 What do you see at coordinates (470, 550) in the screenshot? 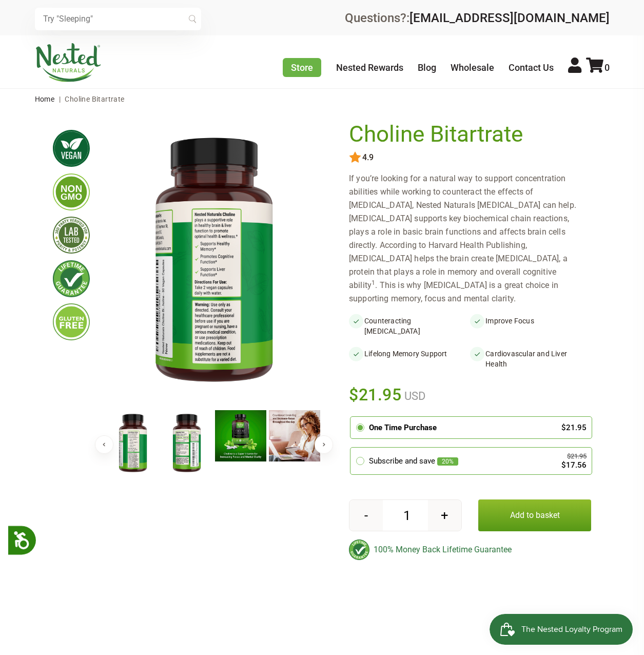
I see `div: 100% Money Back Lifetime Guarantee` at bounding box center [470, 550].